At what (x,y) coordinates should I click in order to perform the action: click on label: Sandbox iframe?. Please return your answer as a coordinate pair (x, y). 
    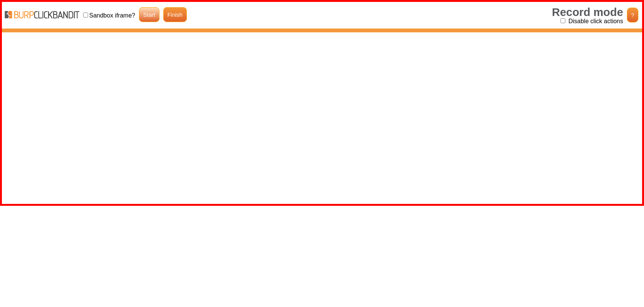
    Looking at the image, I should click on (112, 15).